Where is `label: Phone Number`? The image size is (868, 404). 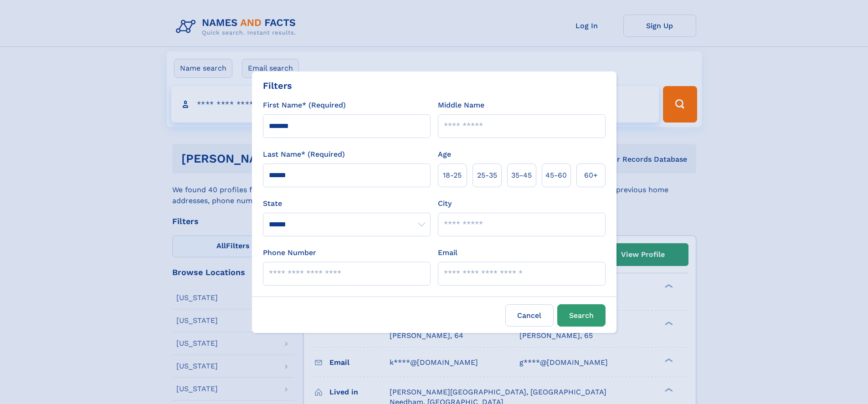 label: Phone Number is located at coordinates (289, 253).